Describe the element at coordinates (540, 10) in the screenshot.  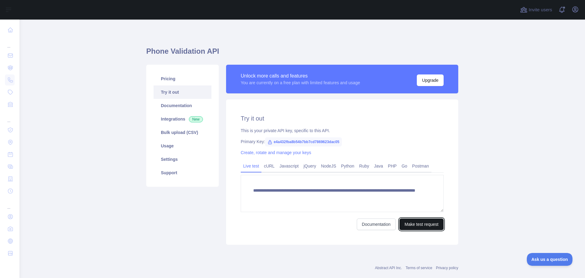
I see `span: Invite users` at that location.